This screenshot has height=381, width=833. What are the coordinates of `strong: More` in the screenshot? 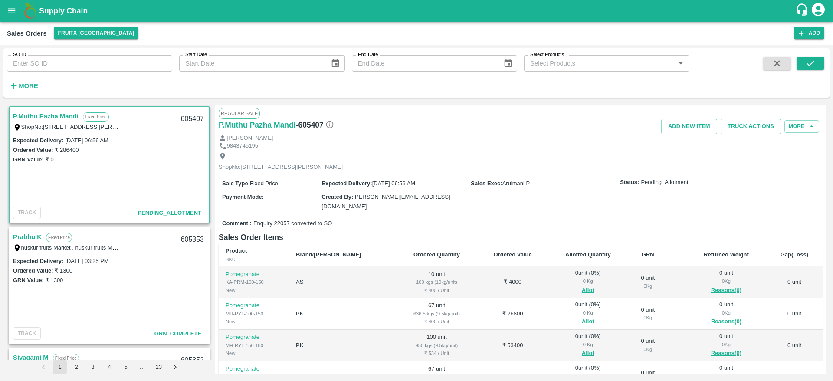 It's located at (28, 86).